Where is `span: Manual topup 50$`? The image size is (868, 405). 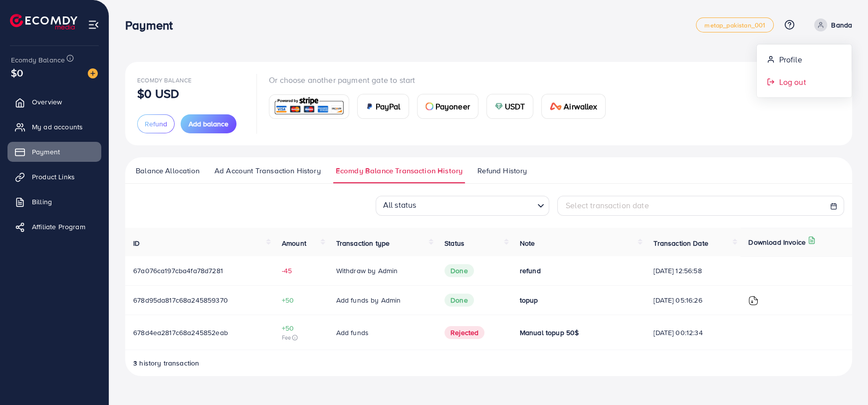 span: Manual topup 50$ is located at coordinates (550, 332).